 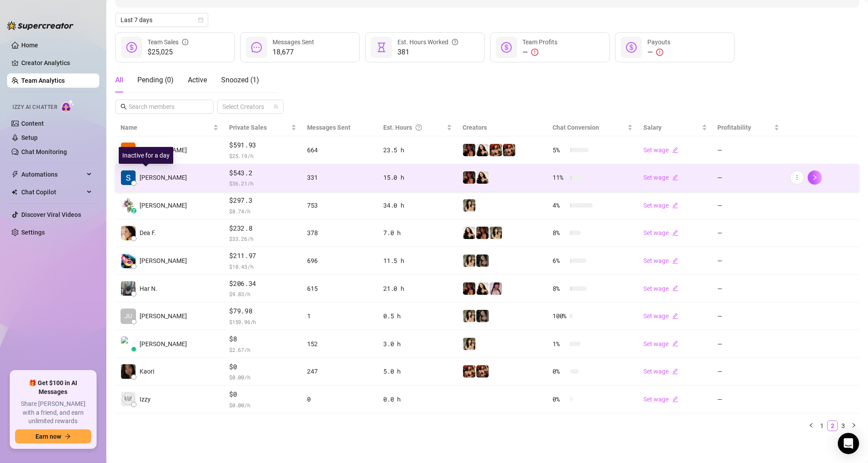 I want to click on li: 2, so click(x=832, y=426).